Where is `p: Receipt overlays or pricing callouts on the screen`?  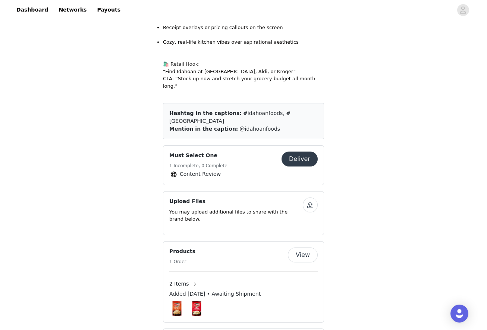 p: Receipt overlays or pricing callouts on the screen is located at coordinates (244, 31).